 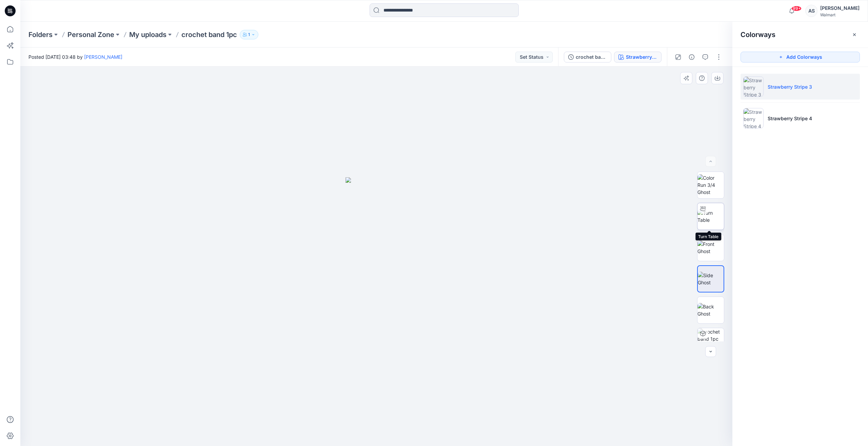 What do you see at coordinates (711, 184) in the screenshot?
I see `img: Color Run 3/4 Ghost` at bounding box center [711, 184].